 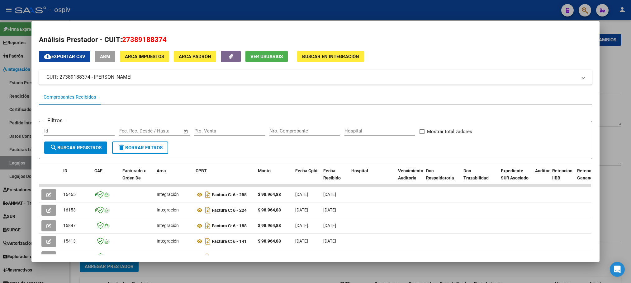 What do you see at coordinates (69, 210) in the screenshot?
I see `span: 16153` at bounding box center [69, 210].